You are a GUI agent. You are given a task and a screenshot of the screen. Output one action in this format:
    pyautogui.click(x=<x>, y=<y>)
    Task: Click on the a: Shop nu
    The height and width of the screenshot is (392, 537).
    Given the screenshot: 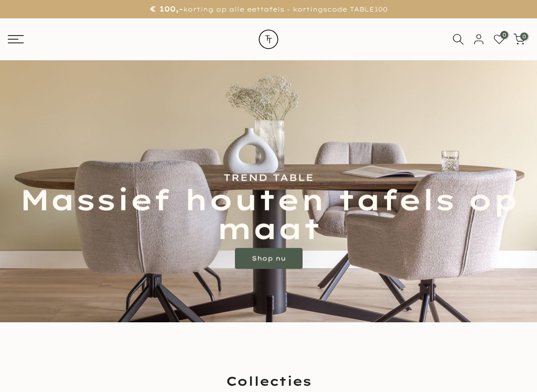 What is the action you would take?
    pyautogui.click(x=269, y=258)
    